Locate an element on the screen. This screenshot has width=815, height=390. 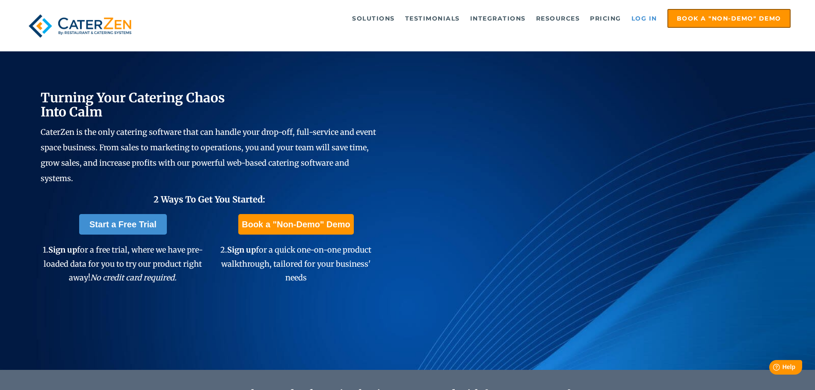
em: No credit card required. is located at coordinates (134, 277).